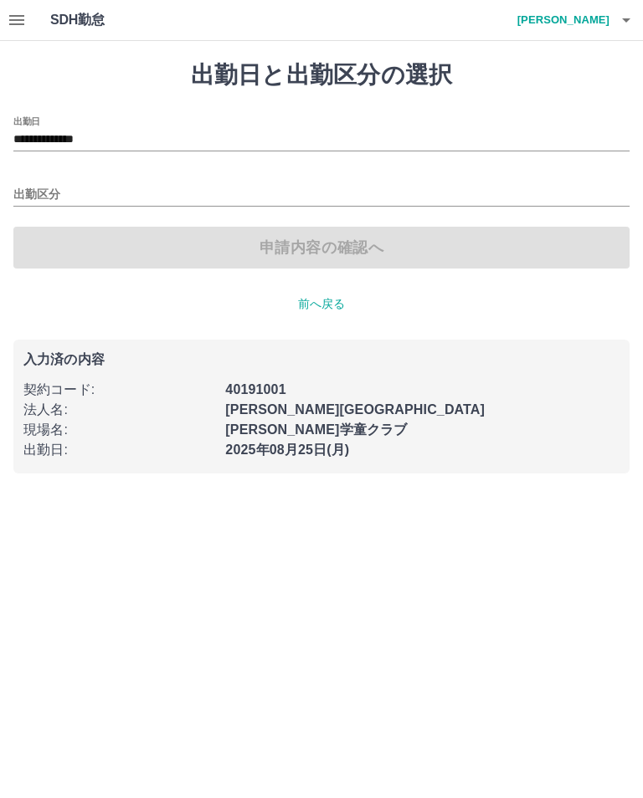 Image resolution: width=643 pixels, height=798 pixels. I want to click on p: 入力済の内容, so click(321, 360).